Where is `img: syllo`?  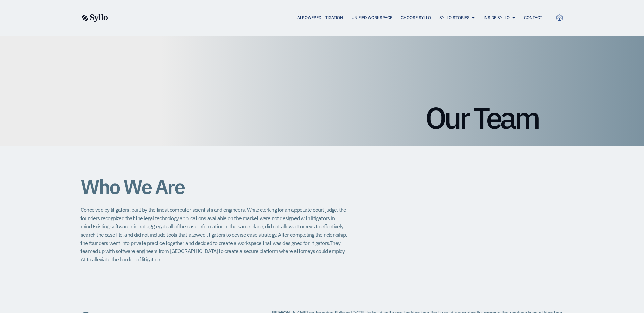
img: syllo is located at coordinates (94, 18).